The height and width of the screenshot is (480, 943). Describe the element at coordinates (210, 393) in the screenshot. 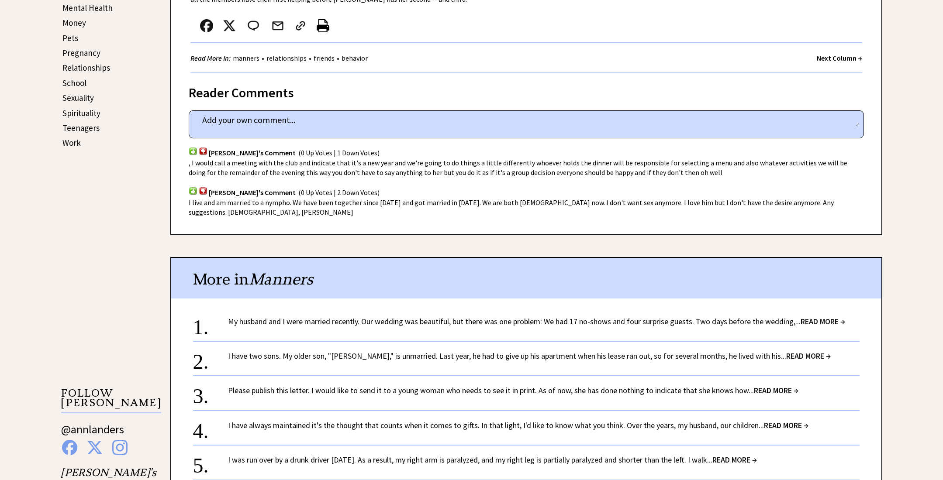

I see `div: 3.` at that location.